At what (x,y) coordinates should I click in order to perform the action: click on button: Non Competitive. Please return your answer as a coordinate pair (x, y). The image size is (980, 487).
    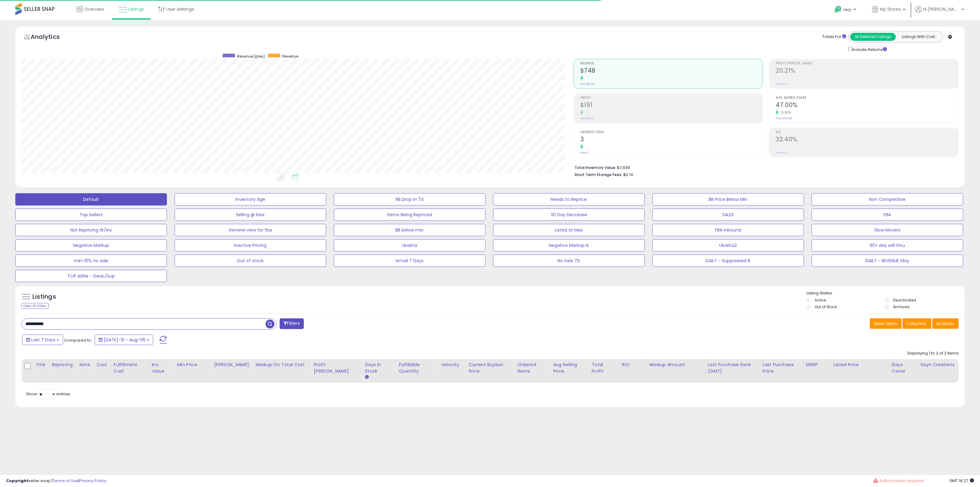
    Looking at the image, I should click on (887, 199).